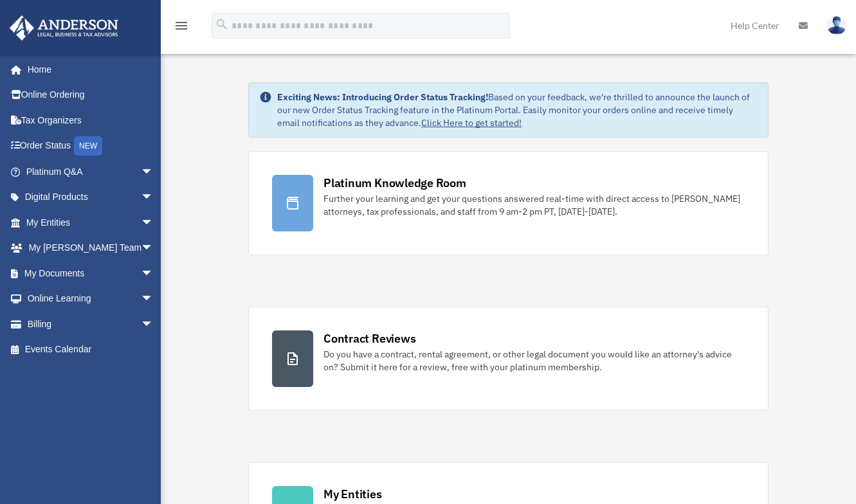 This screenshot has width=856, height=504. What do you see at coordinates (395, 183) in the screenshot?
I see `div: Platinum Knowledge Room` at bounding box center [395, 183].